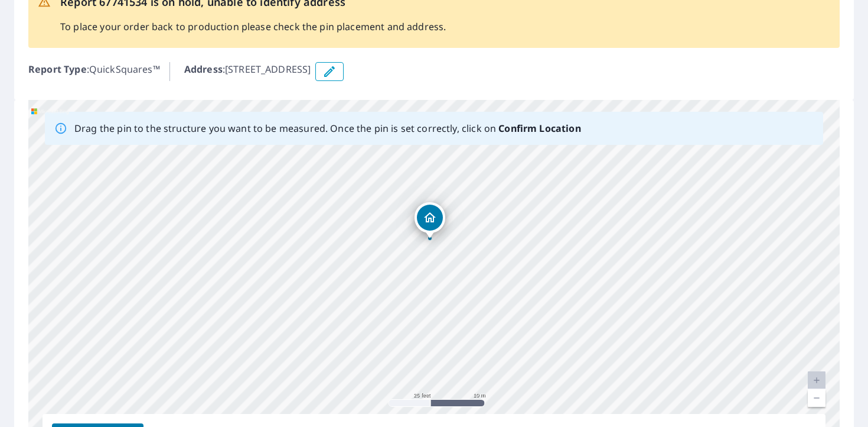 The height and width of the screenshot is (427, 868). Describe the element at coordinates (203, 69) in the screenshot. I see `b: Address` at that location.